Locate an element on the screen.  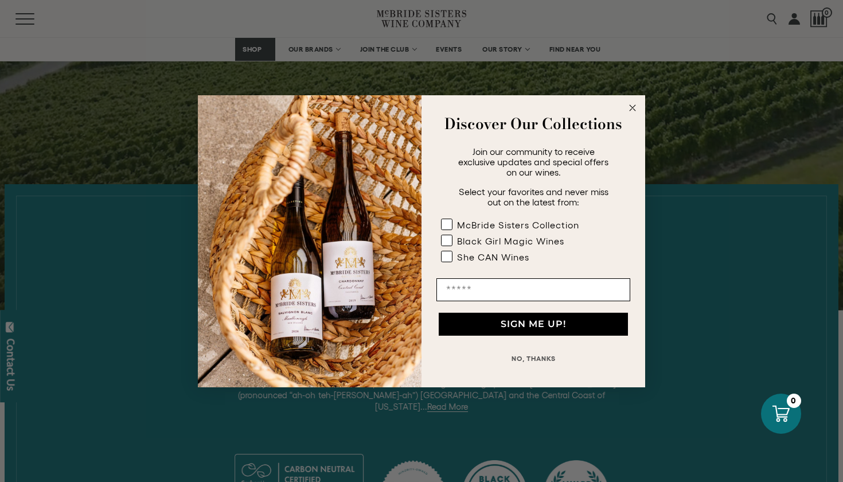
button: NO, THANKS is located at coordinates (533, 359).